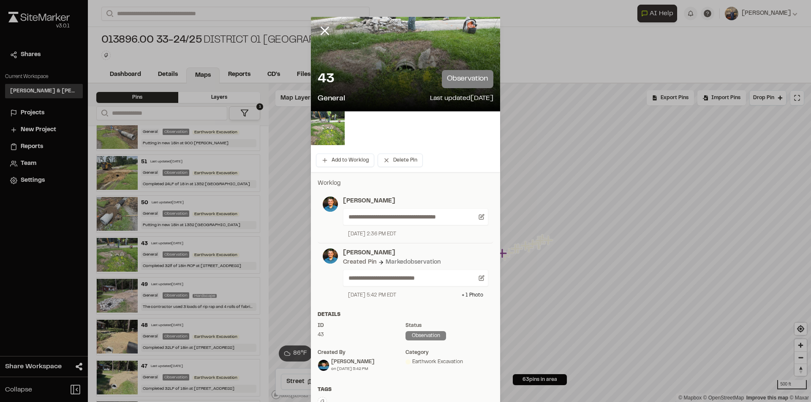 Image resolution: width=811 pixels, height=402 pixels. What do you see at coordinates (467, 79) in the screenshot?
I see `p: observation` at bounding box center [467, 79].